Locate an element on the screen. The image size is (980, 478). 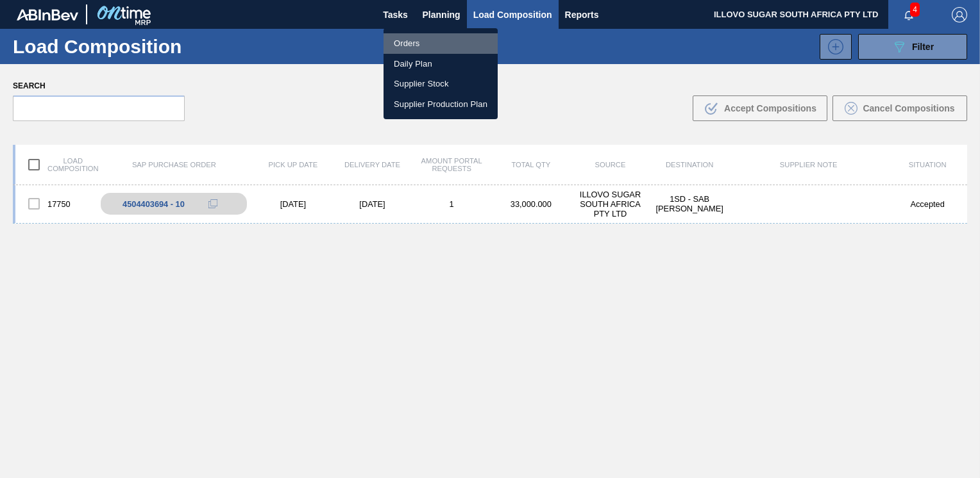
a: Daily Plan is located at coordinates (440, 64).